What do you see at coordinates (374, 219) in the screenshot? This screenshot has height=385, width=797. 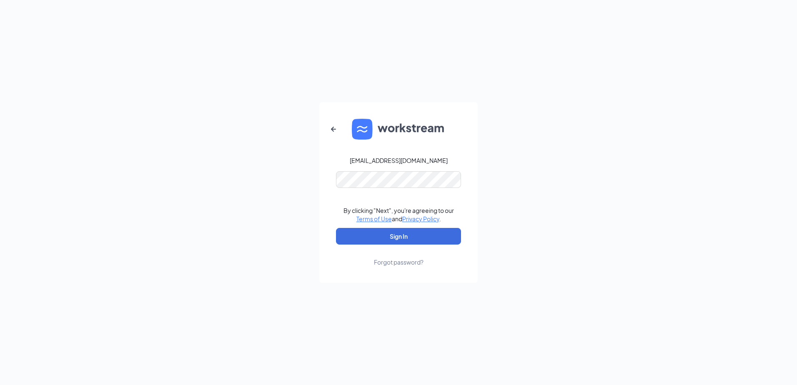 I see `a: Terms of Use` at bounding box center [374, 219].